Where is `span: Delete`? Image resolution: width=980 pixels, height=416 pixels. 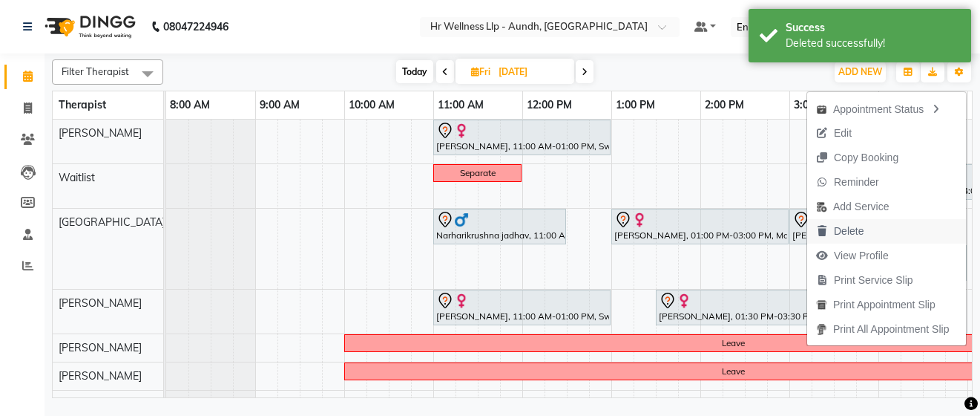 span: Delete is located at coordinates (849, 231).